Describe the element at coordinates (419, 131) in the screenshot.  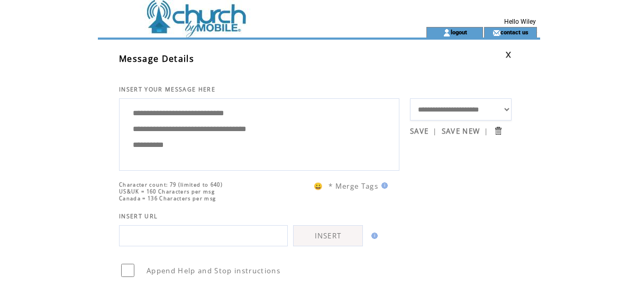
I see `a: SAVE` at that location.